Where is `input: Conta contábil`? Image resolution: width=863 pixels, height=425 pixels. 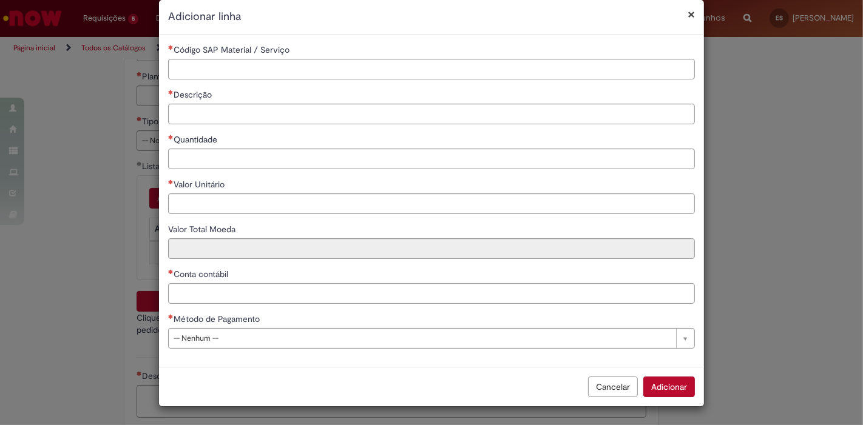
input: Conta contábil is located at coordinates (431, 294).